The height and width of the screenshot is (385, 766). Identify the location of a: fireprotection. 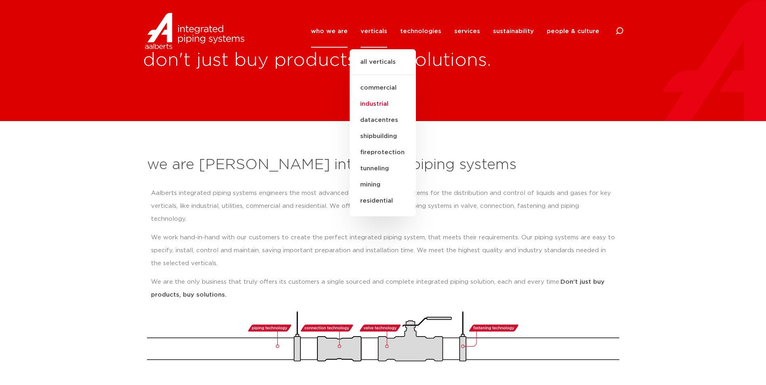
(383, 153).